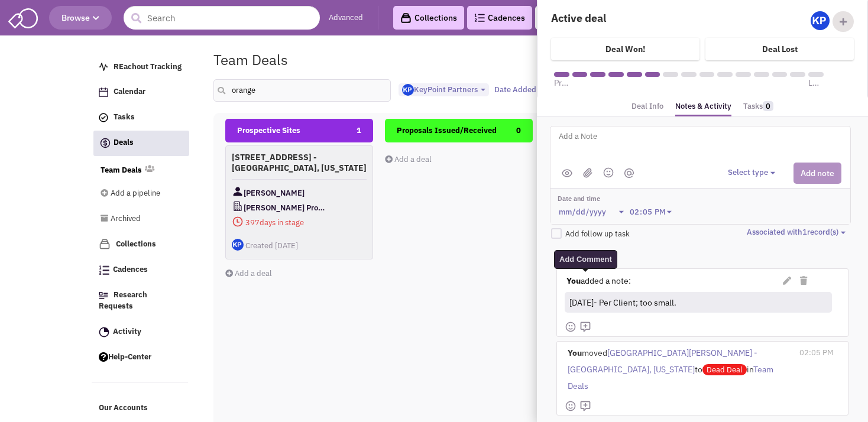  I want to click on input: Search deals, so click(302, 90).